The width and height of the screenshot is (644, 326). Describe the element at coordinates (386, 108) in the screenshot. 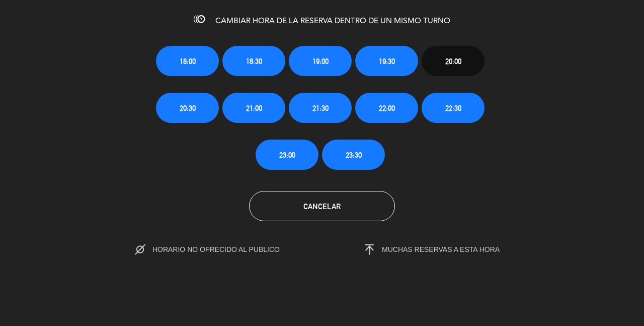

I see `button: 22:00` at that location.